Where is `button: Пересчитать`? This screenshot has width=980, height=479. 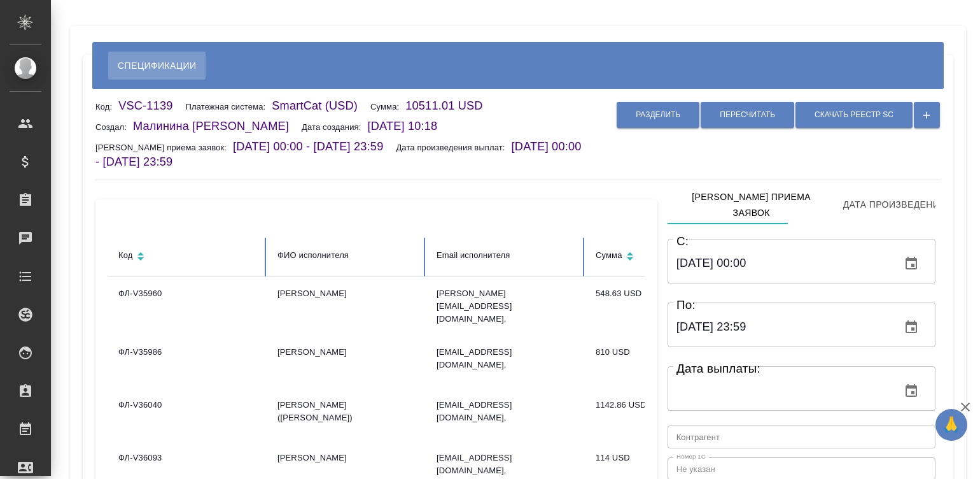 button: Пересчитать is located at coordinates (747, 115).